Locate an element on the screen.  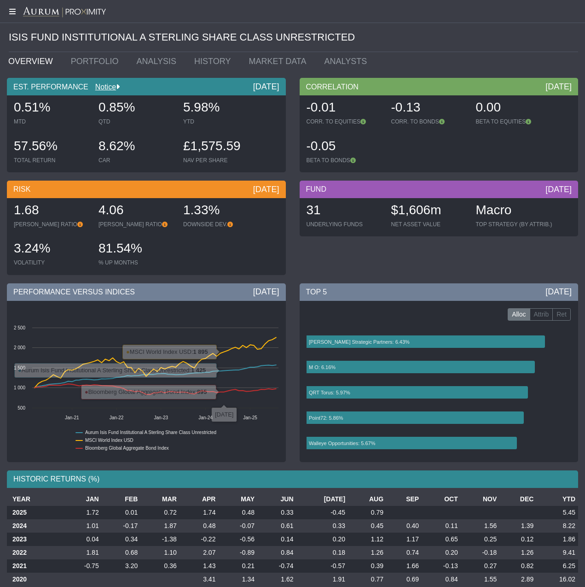
td: 1.43 is located at coordinates (199, 566).